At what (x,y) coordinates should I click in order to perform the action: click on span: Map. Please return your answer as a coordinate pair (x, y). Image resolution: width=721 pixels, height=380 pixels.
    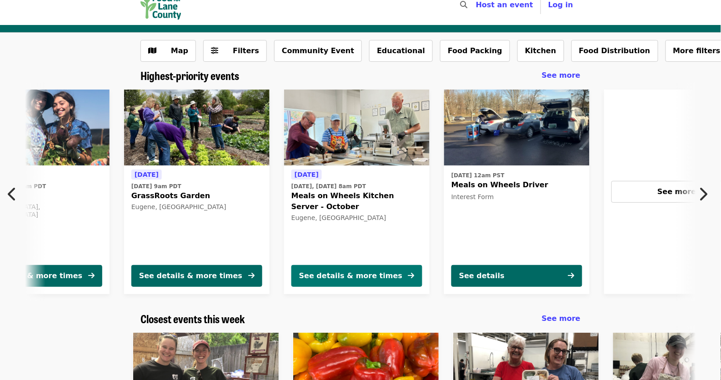
    Looking at the image, I should click on (180, 50).